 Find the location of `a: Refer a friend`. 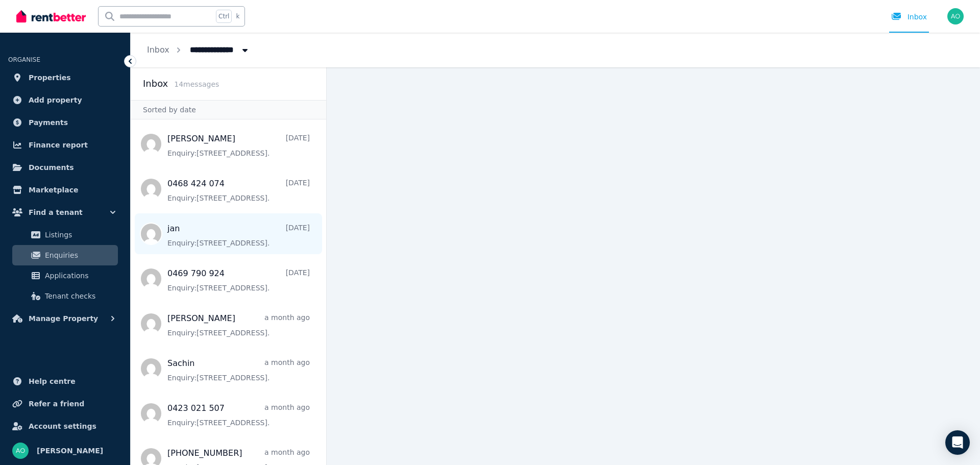

a: Refer a friend is located at coordinates (65, 404).